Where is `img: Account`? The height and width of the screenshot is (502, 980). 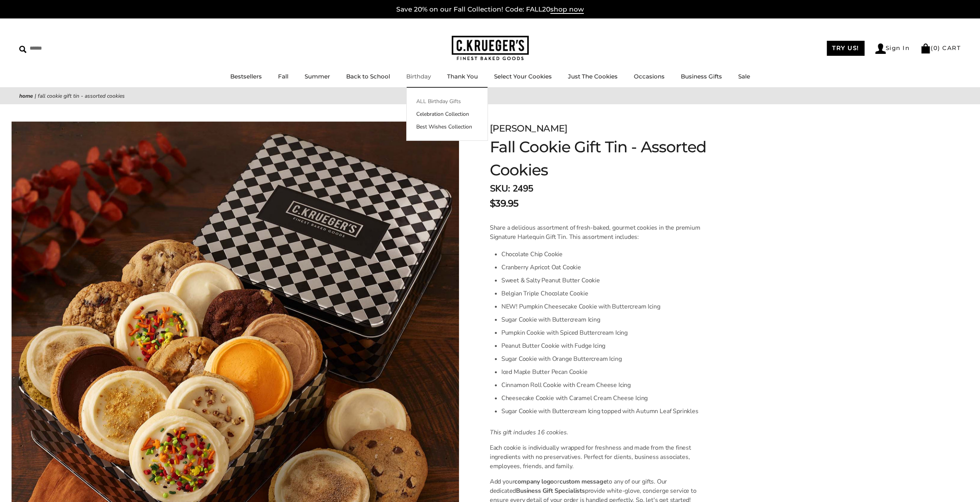 img: Account is located at coordinates (880, 49).